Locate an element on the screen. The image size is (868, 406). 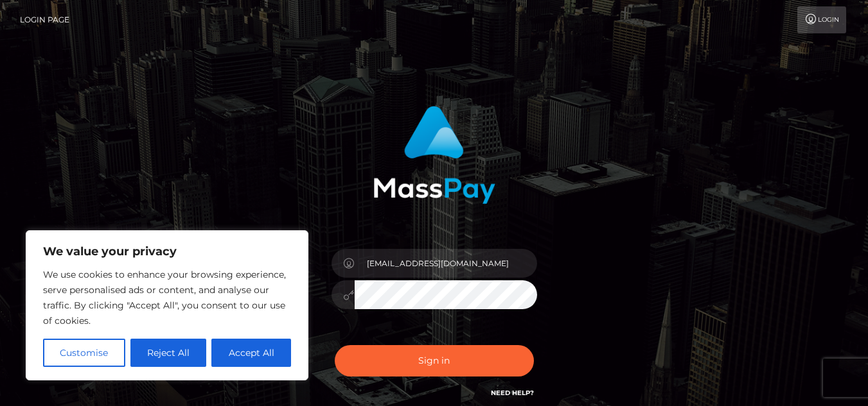
button: Sign in is located at coordinates (434, 361).